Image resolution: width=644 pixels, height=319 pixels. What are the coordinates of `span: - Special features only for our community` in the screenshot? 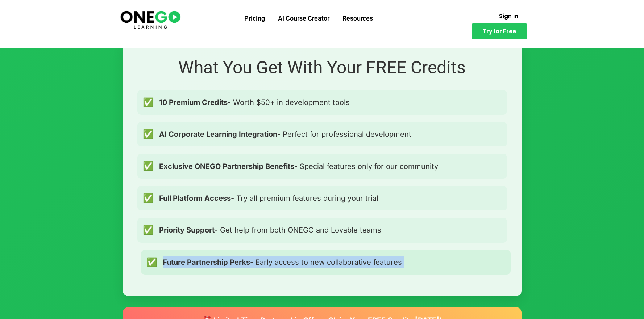 It's located at (299, 166).